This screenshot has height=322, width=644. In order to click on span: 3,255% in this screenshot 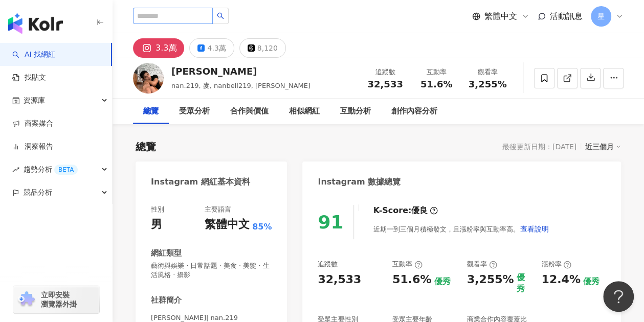, I will do `click(488, 85)`.